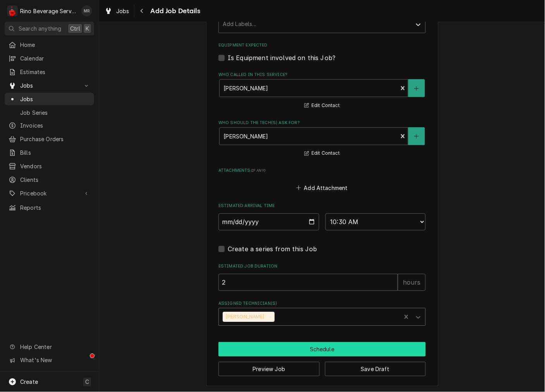 This screenshot has width=545, height=392. I want to click on a: Vendors, so click(49, 166).